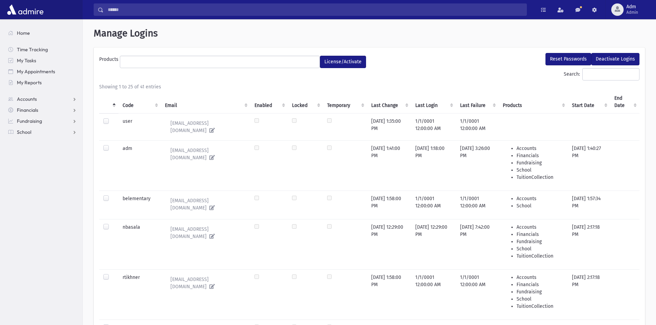  What do you see at coordinates (42, 72) in the screenshot?
I see `a: My Appointments` at bounding box center [42, 72].